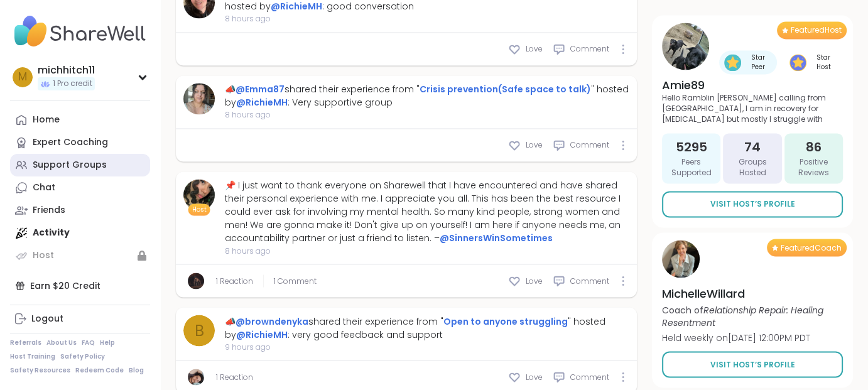 The image size is (868, 390). What do you see at coordinates (427, 212) in the screenshot?
I see `div: 📌 I just want to thank everyone on Sharewell that I have encountered and have shared their person...` at bounding box center [427, 212].